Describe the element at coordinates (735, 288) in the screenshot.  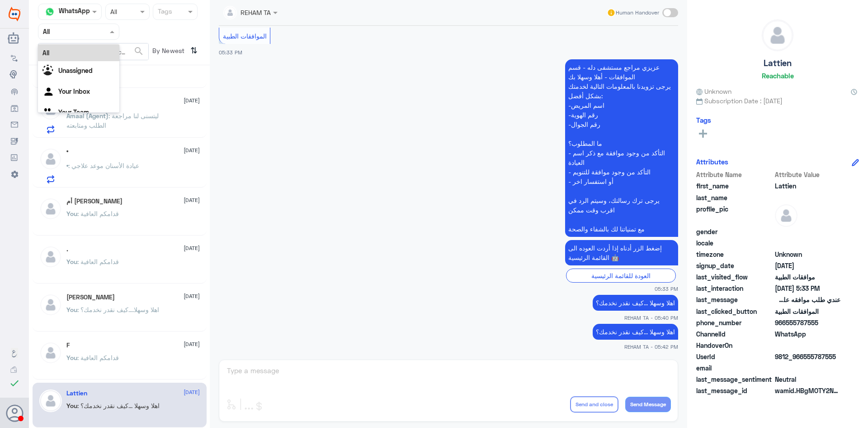
I see `span: last_interaction` at that location.